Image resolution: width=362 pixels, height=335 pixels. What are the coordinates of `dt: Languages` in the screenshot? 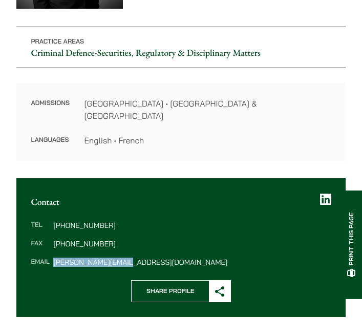 It's located at (50, 140).